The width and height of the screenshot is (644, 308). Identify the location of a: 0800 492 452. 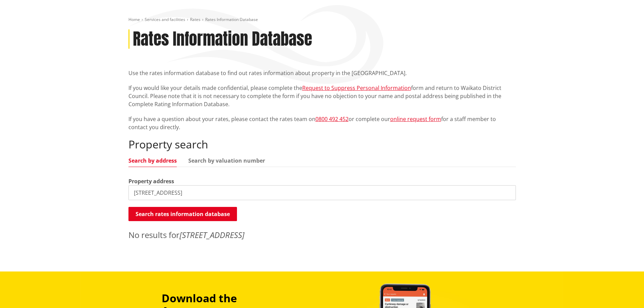
(332, 119).